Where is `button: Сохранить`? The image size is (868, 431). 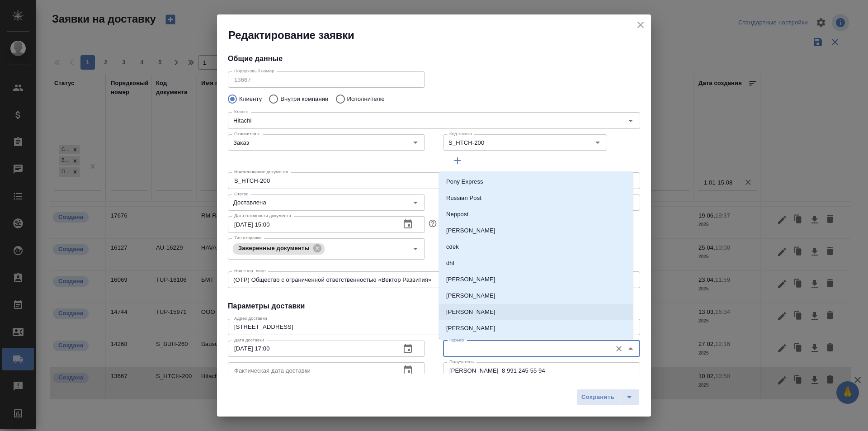 button: Сохранить is located at coordinates (597, 397).